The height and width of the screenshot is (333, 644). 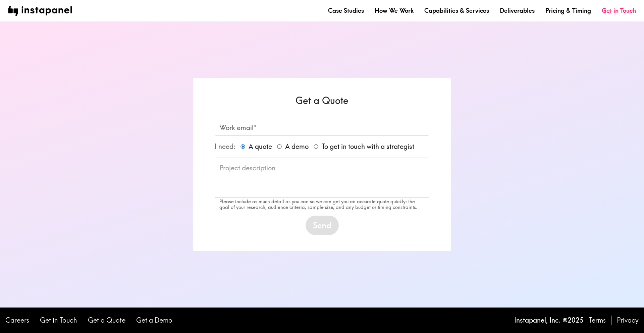 I want to click on a: Case Studies, so click(x=346, y=10).